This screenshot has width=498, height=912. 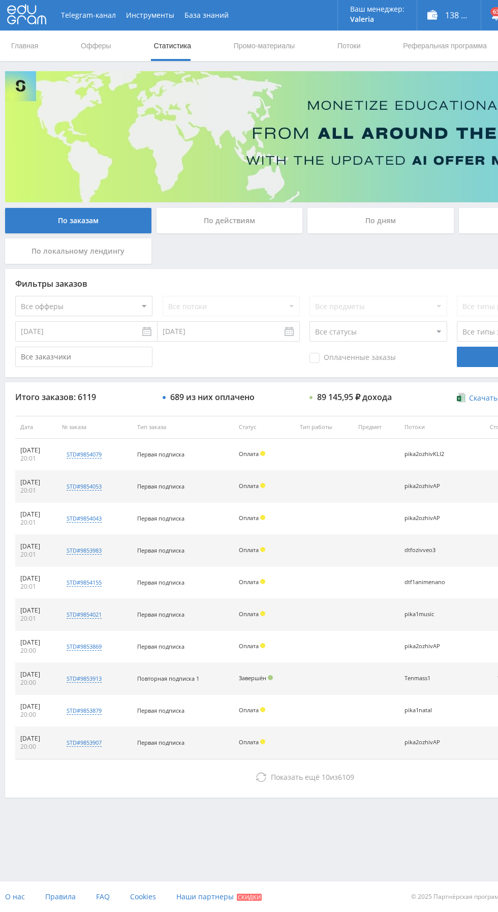 What do you see at coordinates (271, 678) in the screenshot?
I see `span: Подтвержден` at bounding box center [271, 678].